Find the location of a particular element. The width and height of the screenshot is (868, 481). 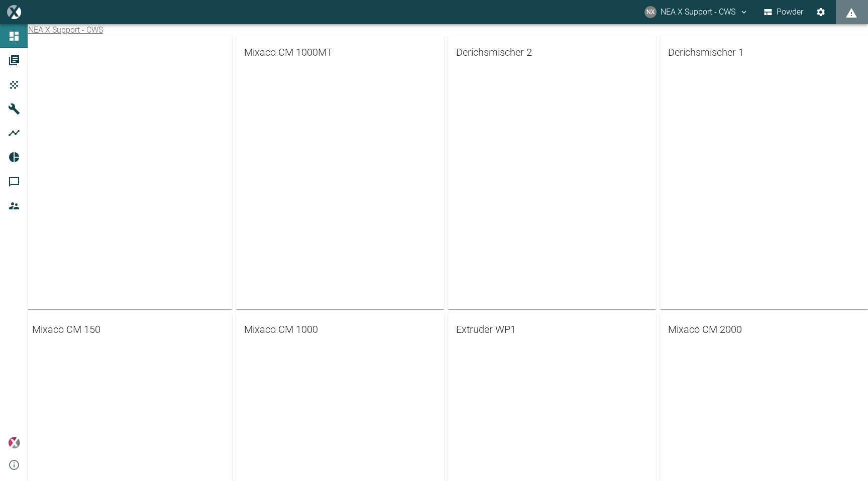

button: Powder is located at coordinates (784, 12).